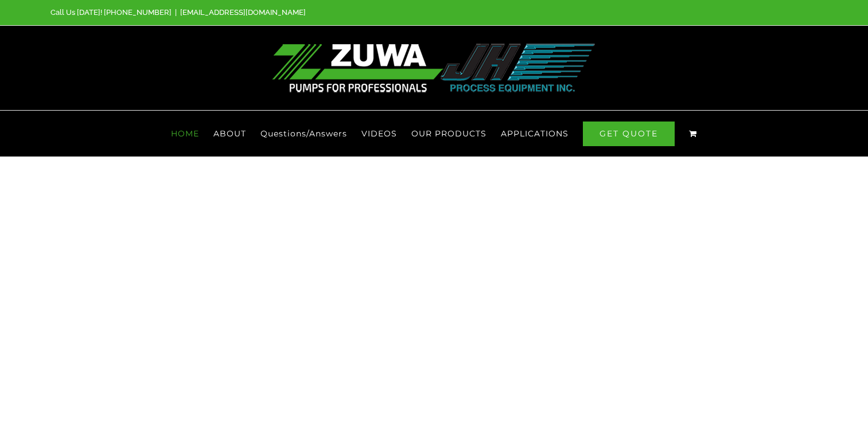 This screenshot has height=423, width=868. Describe the element at coordinates (434, 67) in the screenshot. I see `img: Professional Drill Pump Pennsylvania - Drill Pump New York` at that location.